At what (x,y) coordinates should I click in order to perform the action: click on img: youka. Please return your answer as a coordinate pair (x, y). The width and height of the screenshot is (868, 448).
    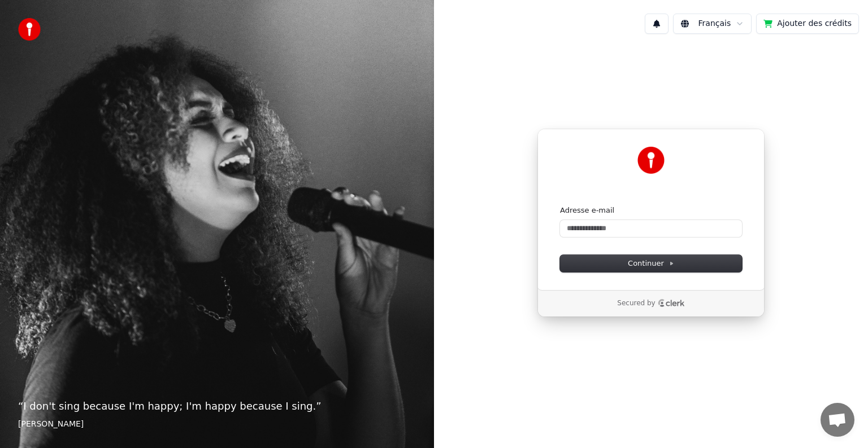
    Looking at the image, I should click on (30, 30).